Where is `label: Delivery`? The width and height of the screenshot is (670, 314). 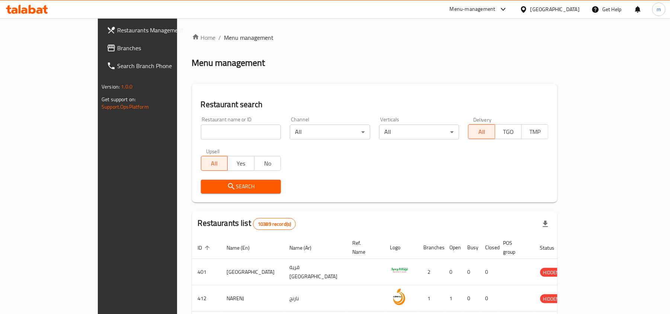 label: Delivery is located at coordinates (483, 119).